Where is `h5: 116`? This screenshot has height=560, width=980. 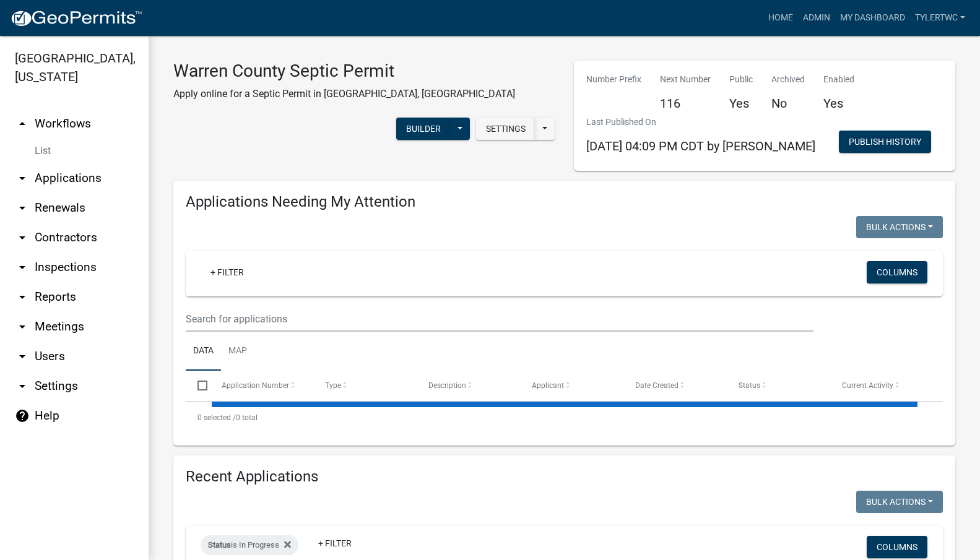
h5: 116 is located at coordinates (685, 103).